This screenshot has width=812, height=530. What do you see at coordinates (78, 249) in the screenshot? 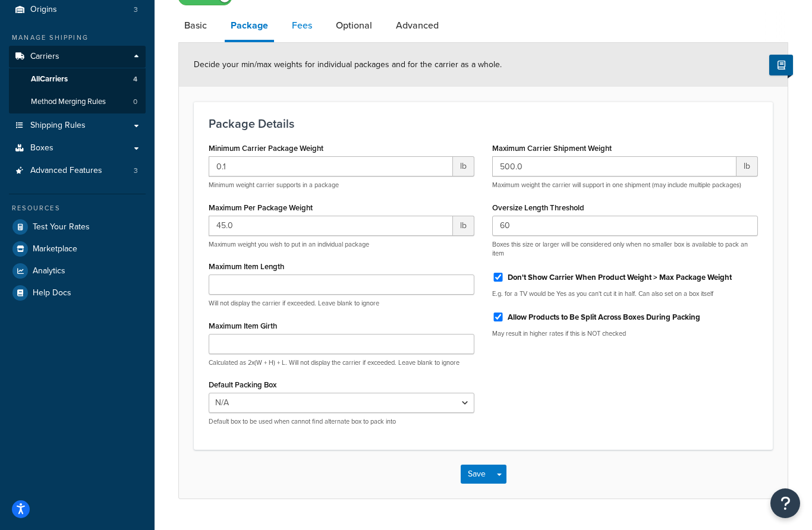
I see `a: Marketplace` at bounding box center [78, 249].